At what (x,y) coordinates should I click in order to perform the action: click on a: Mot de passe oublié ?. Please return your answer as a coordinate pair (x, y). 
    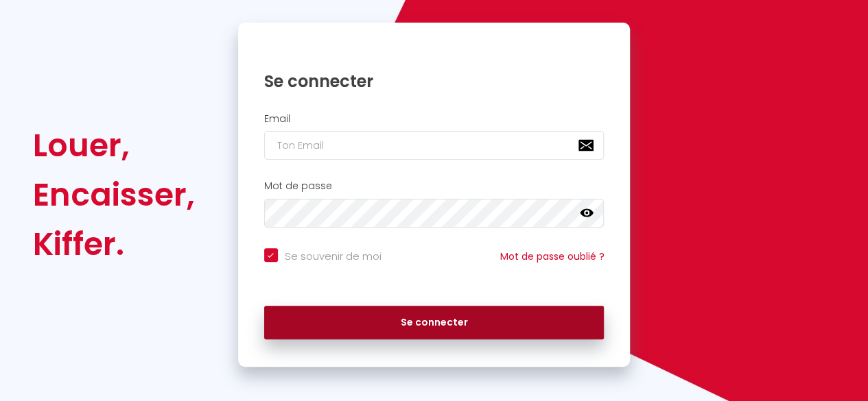
    Looking at the image, I should click on (552, 257).